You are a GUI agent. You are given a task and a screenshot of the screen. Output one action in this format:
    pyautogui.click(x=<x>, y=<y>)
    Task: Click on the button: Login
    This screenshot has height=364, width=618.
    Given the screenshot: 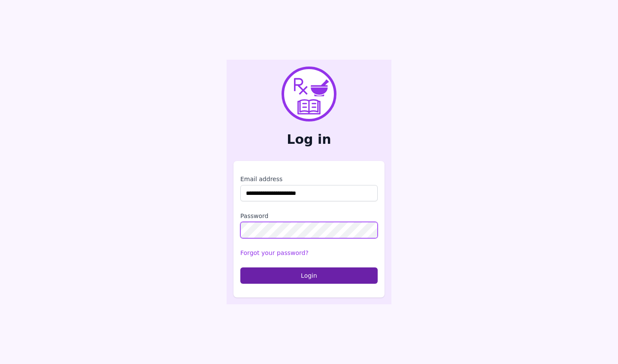 What is the action you would take?
    pyautogui.click(x=309, y=275)
    